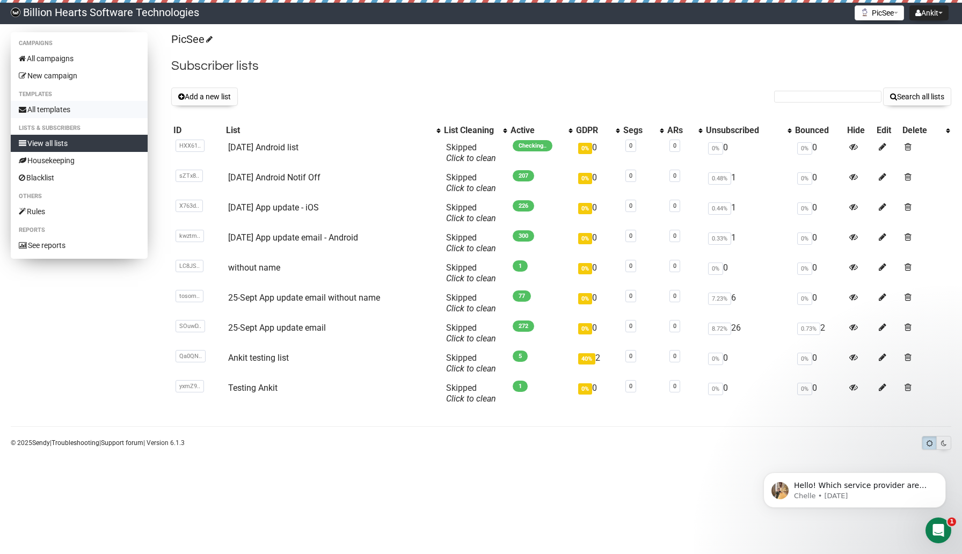 This screenshot has height=554, width=962. What do you see at coordinates (860, 130) in the screenshot?
I see `th: Hide: No sort applied, sorting is disabled` at bounding box center [860, 130].